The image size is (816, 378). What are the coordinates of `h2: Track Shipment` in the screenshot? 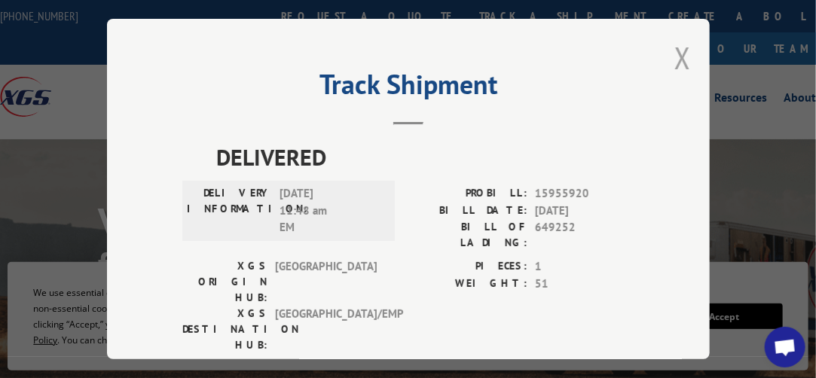 It's located at (408, 88).